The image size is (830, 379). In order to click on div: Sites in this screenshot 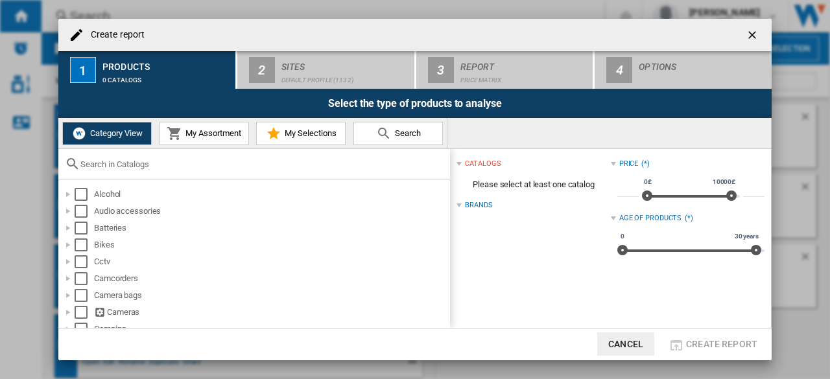, I will do `click(345, 63)`.